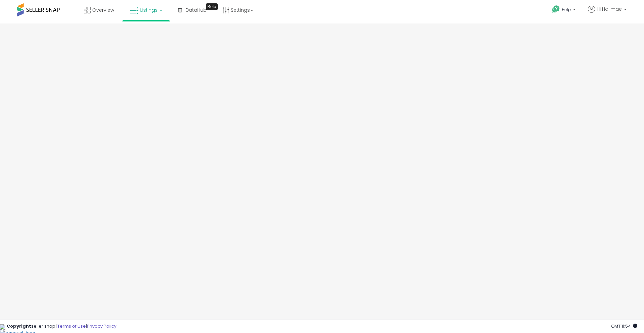 The width and height of the screenshot is (644, 333). Describe the element at coordinates (196, 10) in the screenshot. I see `span: DataHub` at that location.